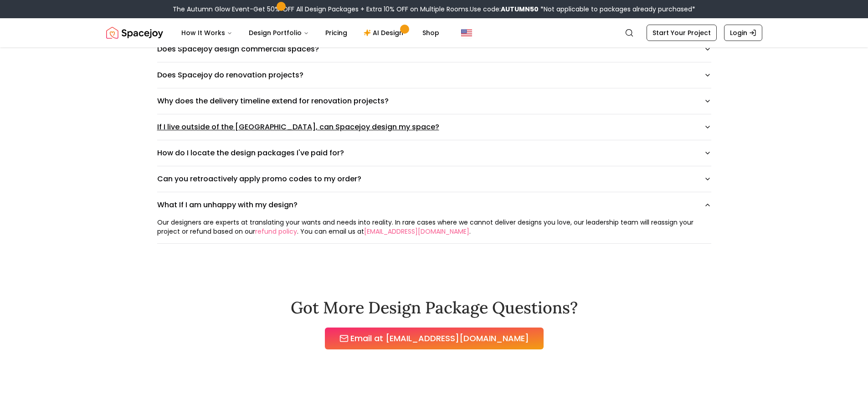  Describe the element at coordinates (134, 33) in the screenshot. I see `img: Spacejoy Logo` at that location.